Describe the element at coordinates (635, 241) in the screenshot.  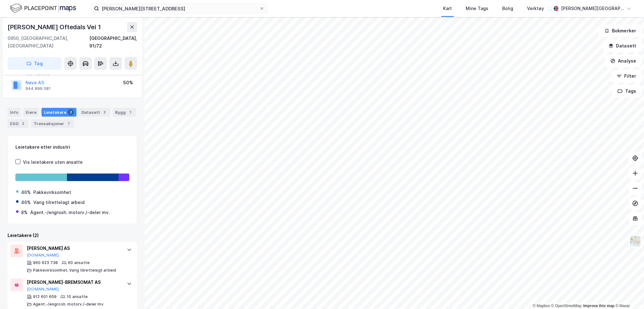
I see `img: Z` at that location.